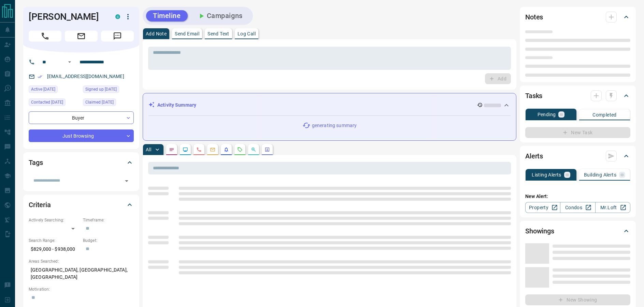 The height and width of the screenshot is (307, 644). I want to click on p: Completed, so click(604, 115).